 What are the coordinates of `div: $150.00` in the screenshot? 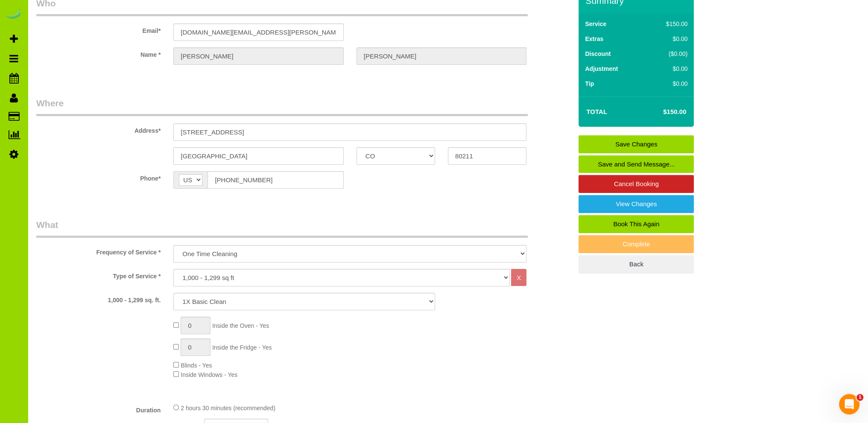 It's located at (668, 24).